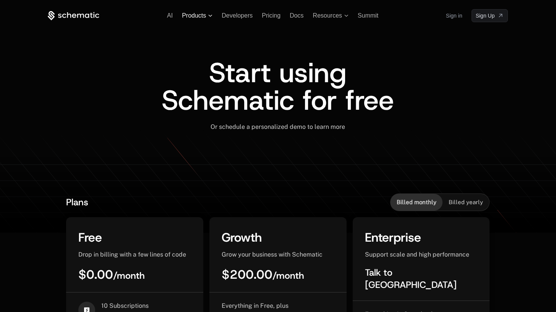 Image resolution: width=556 pixels, height=312 pixels. I want to click on span: Growth, so click(241, 237).